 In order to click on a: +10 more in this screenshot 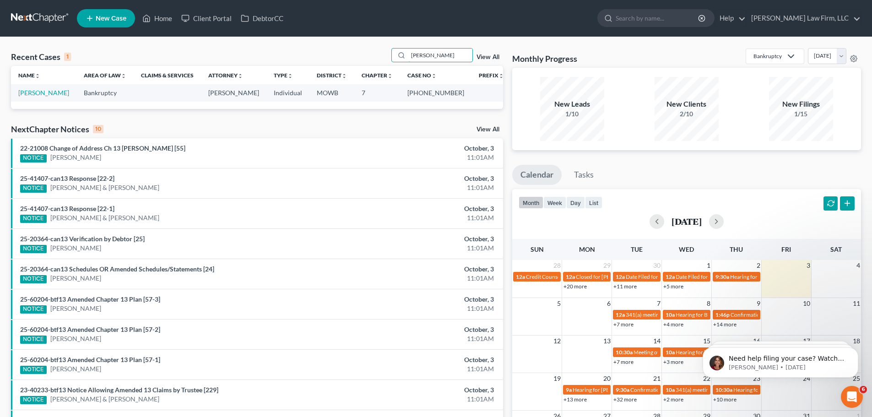, I will do `click(724, 399)`.